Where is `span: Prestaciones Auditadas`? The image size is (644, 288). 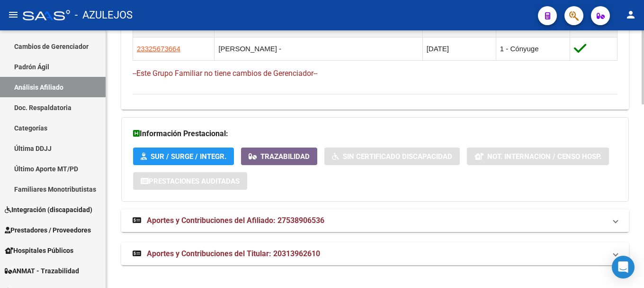
span: Prestaciones Auditadas is located at coordinates (194, 181).